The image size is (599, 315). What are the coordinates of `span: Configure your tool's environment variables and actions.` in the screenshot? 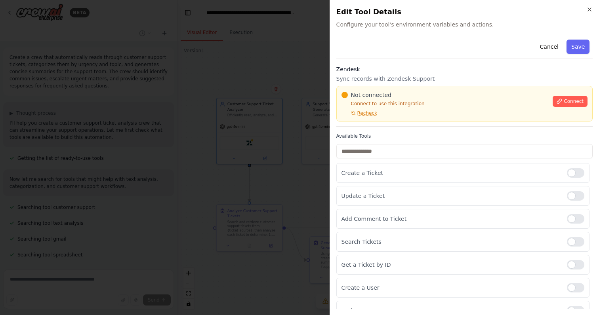 It's located at (464, 25).